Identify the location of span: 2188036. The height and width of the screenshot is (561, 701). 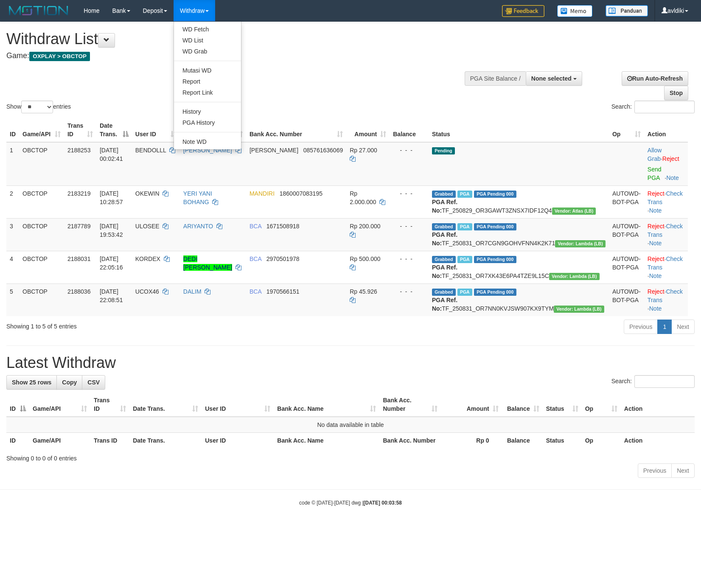
(79, 292).